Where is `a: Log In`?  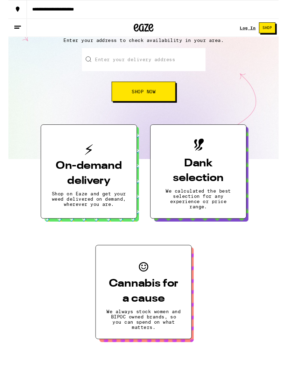
a: Log In is located at coordinates (254, 29).